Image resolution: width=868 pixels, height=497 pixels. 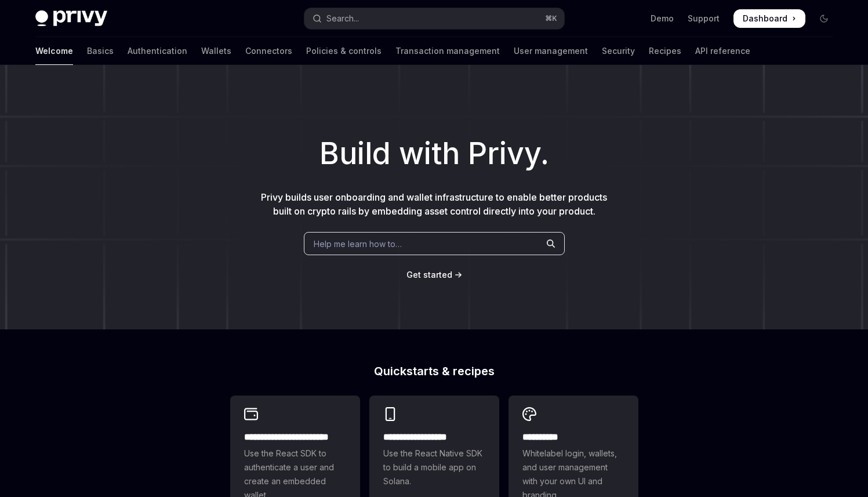 I want to click on a: Welcome, so click(x=54, y=51).